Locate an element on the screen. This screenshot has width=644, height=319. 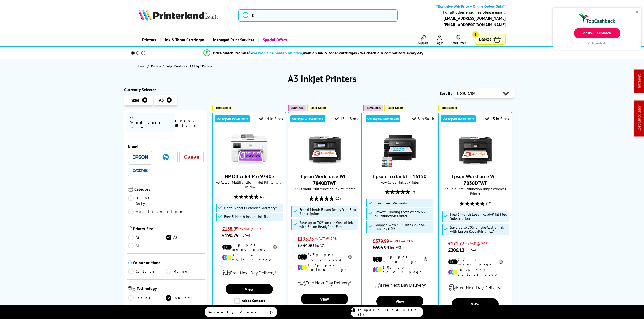
a: Managed Print Services is located at coordinates (233, 40).